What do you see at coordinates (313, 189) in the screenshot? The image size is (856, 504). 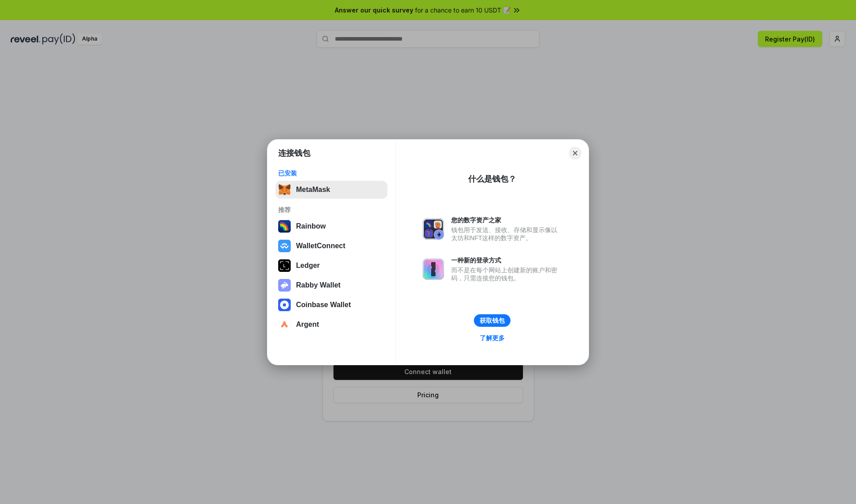 I see `div: MetaMask` at bounding box center [313, 189].